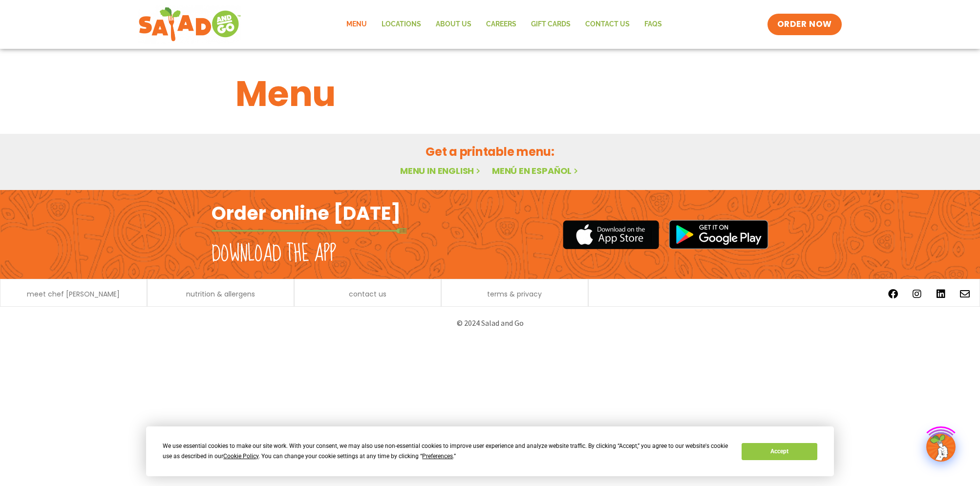 This screenshot has width=980, height=486. What do you see at coordinates (536, 170) in the screenshot?
I see `a: Menú en español` at bounding box center [536, 170].